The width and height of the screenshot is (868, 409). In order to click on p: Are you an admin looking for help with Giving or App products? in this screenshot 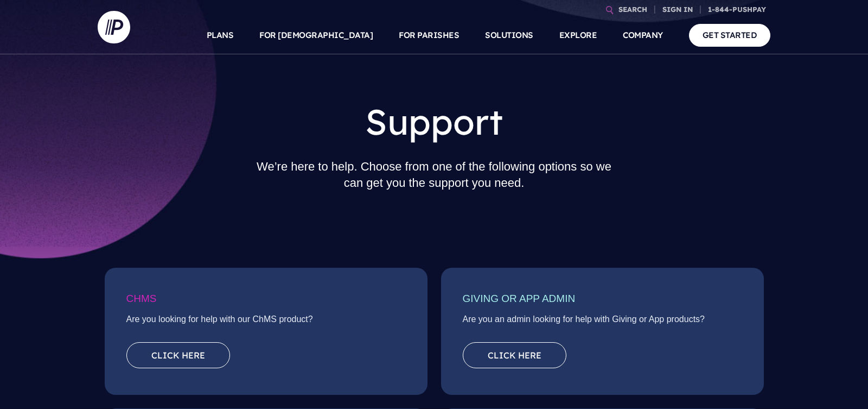, I will do `click(602, 322)`.